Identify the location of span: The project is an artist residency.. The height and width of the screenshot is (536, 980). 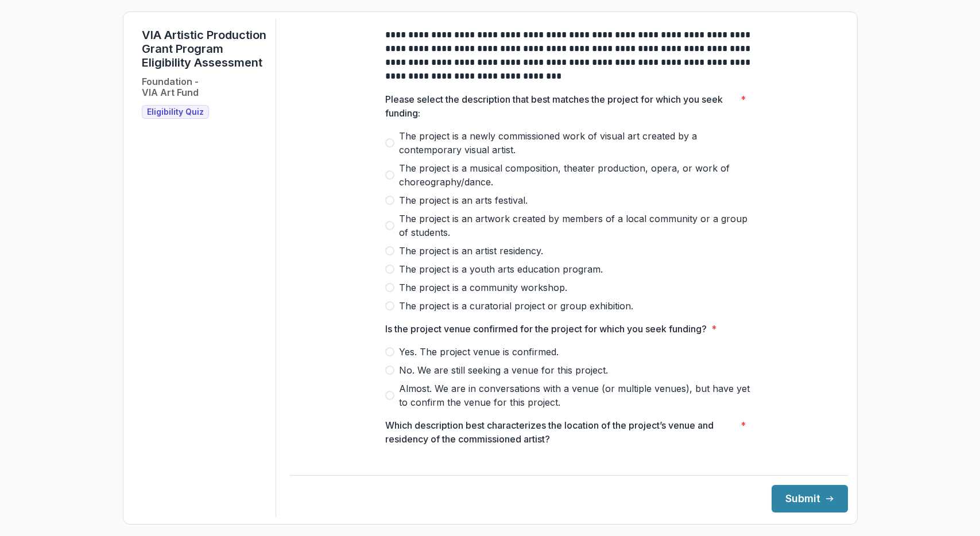
(470, 251).